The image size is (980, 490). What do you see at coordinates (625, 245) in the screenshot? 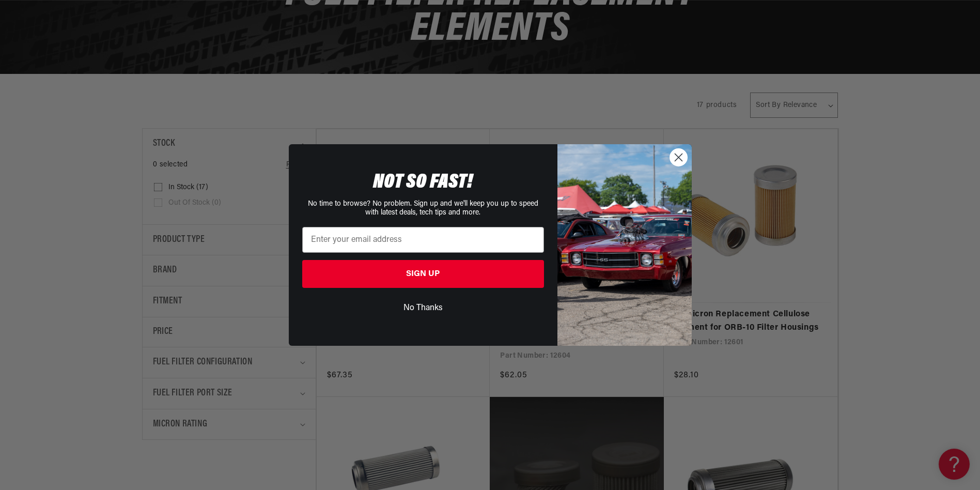
I see `img: 85cdd541-2605-488b-b08c-a5ee7b438a35.jpeg` at bounding box center [625, 245].